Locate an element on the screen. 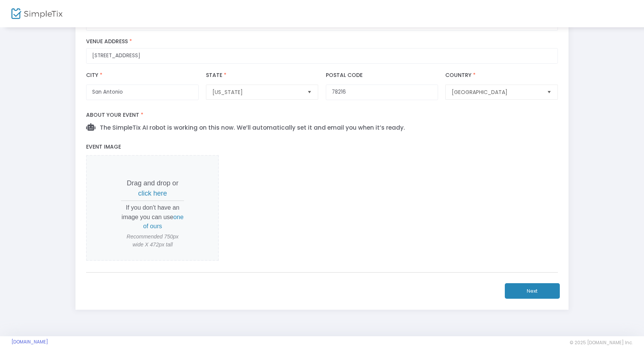 The height and width of the screenshot is (359, 644). label: State is located at coordinates (217, 75).